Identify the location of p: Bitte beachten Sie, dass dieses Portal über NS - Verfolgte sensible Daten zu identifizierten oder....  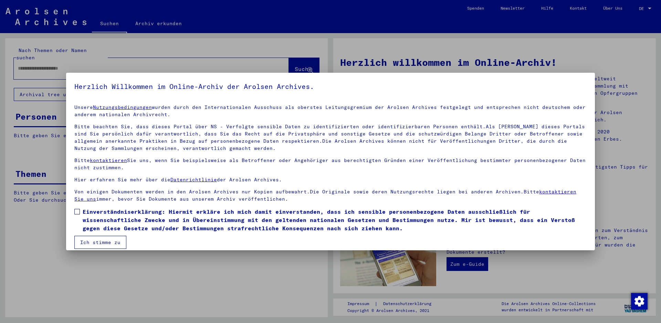
(331, 137).